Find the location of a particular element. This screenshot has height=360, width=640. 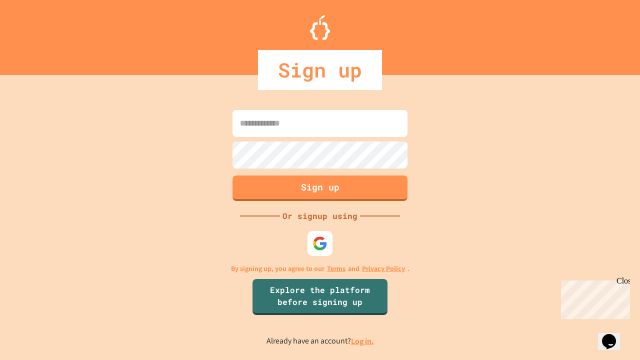

a: Terms is located at coordinates (336, 269).